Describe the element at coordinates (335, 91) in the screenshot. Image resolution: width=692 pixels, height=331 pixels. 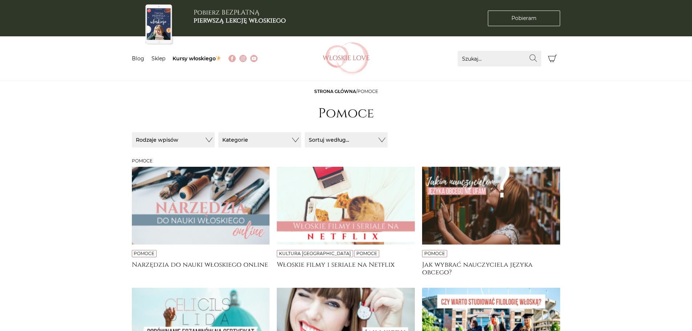
I see `a: Strona główna` at that location.